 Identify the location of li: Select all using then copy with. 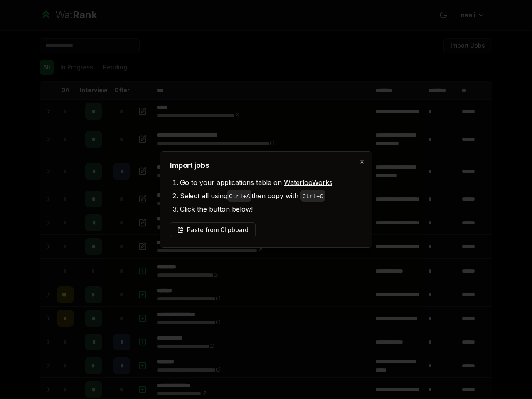
(271, 196).